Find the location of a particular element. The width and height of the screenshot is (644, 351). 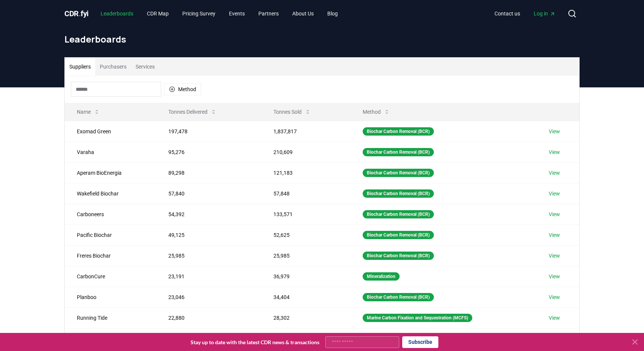

div: Marine Carbon Fixation and Sequestration (MCFS) is located at coordinates (417, 318).